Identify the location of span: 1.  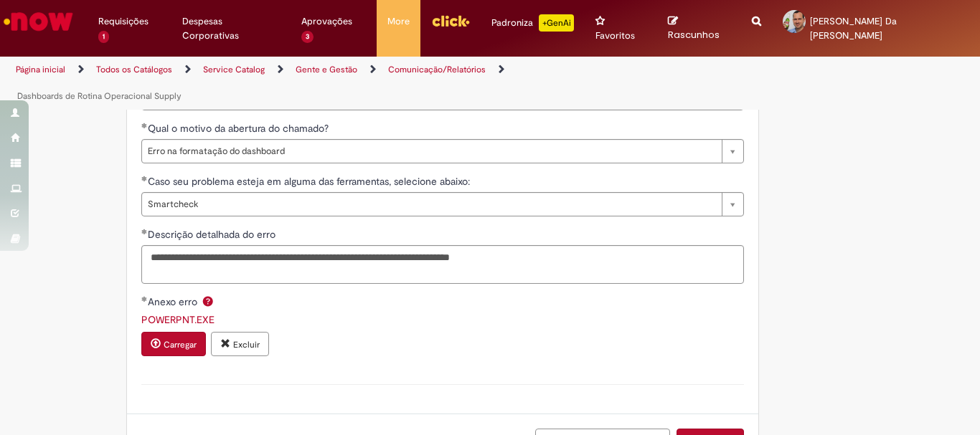
(103, 37).